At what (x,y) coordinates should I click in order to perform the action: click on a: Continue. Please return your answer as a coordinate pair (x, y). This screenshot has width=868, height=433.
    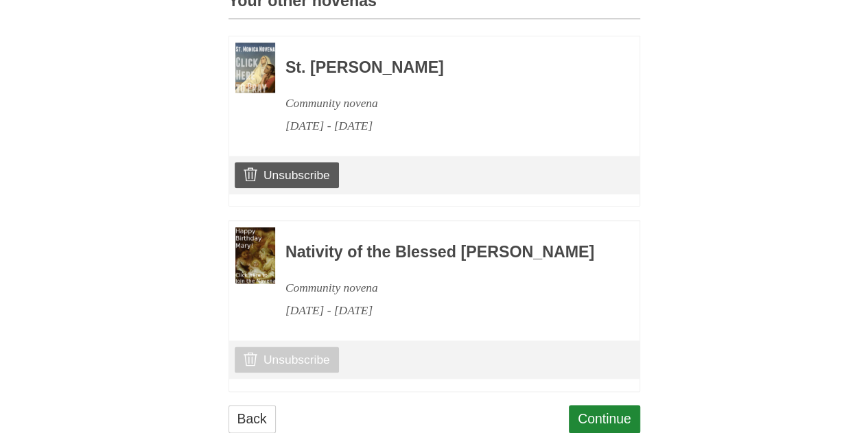
    Looking at the image, I should click on (605, 419).